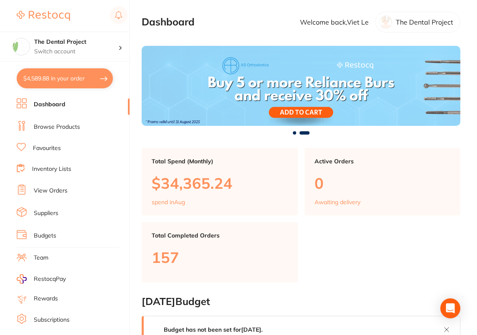 Image resolution: width=477 pixels, height=335 pixels. What do you see at coordinates (337, 202) in the screenshot?
I see `p: Awaiting delivery` at bounding box center [337, 202].